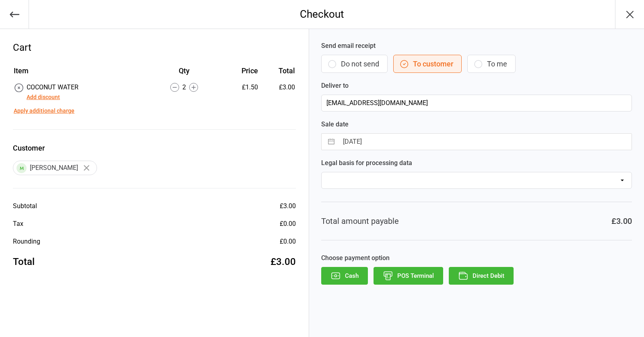 Image resolution: width=644 pixels, height=337 pixels. I want to click on input: Customer Email, so click(476, 103).